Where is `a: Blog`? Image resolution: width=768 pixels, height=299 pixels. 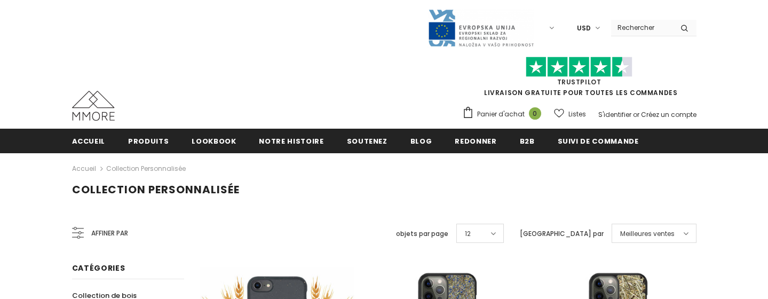 a: Blog is located at coordinates (421, 140).